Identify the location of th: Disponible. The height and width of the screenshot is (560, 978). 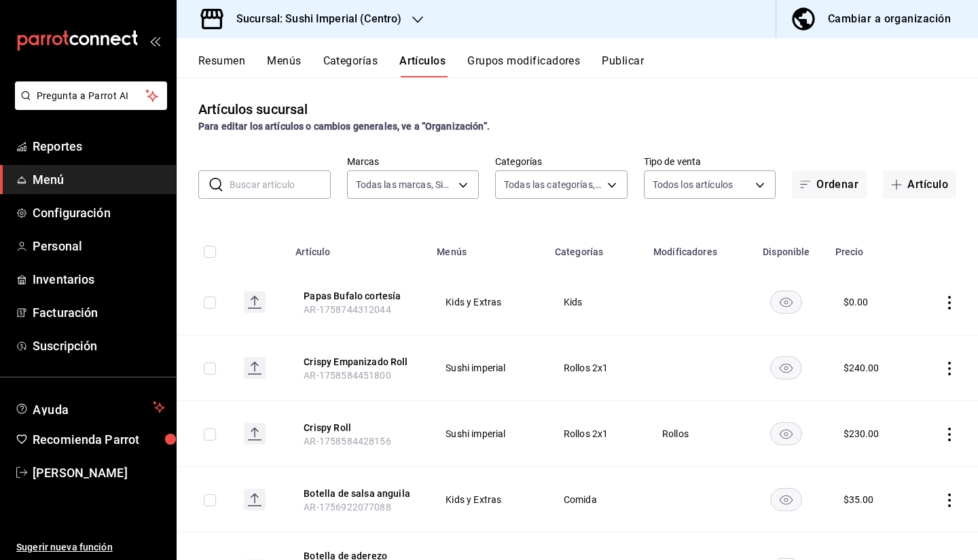
(786, 248).